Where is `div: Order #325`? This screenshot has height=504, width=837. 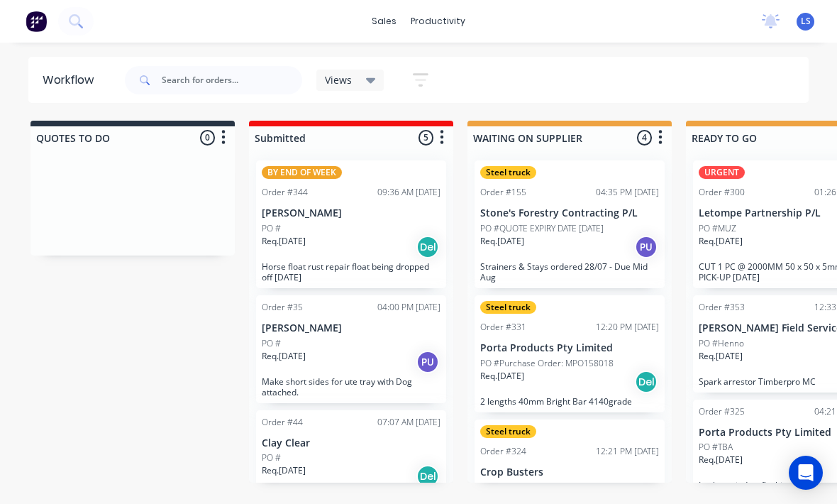
div: Order #325 is located at coordinates (721, 411).